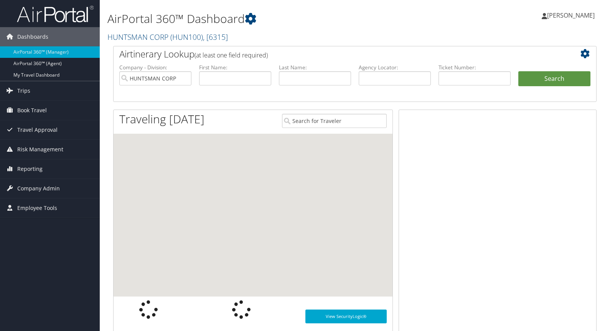 The image size is (610, 331). What do you see at coordinates (315, 67) in the screenshot?
I see `label: Last Name:` at bounding box center [315, 67].